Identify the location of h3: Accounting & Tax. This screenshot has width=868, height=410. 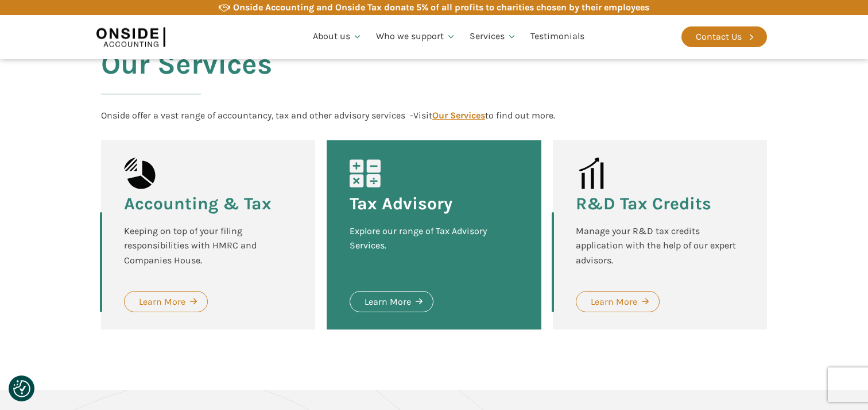
(197, 204).